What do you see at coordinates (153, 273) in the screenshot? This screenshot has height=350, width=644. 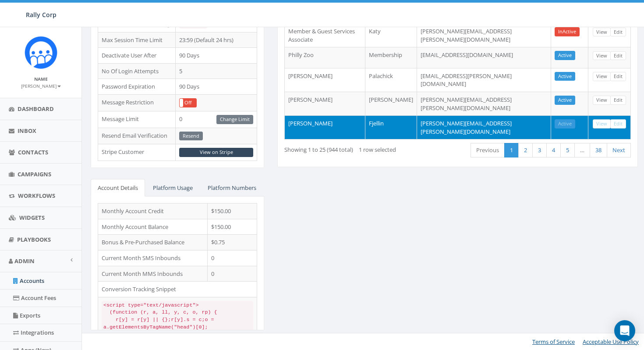 I see `td: Current Month MMS Inbounds` at bounding box center [153, 273].